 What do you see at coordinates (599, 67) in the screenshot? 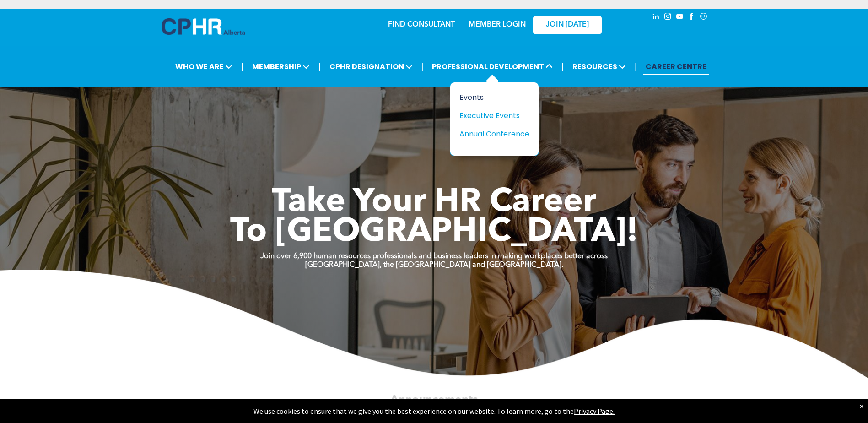
I see `span: RESOURCES` at bounding box center [599, 67].